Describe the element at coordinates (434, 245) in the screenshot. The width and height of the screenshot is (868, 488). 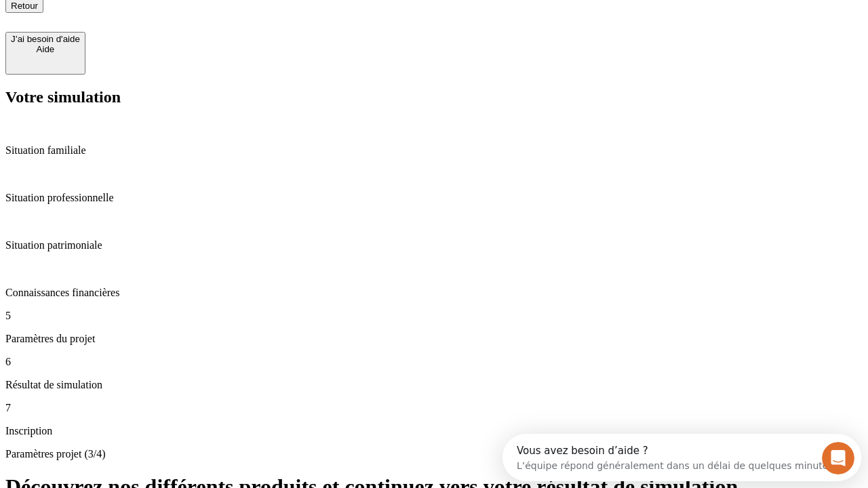
I see `p: Situation patrimoniale` at that location.